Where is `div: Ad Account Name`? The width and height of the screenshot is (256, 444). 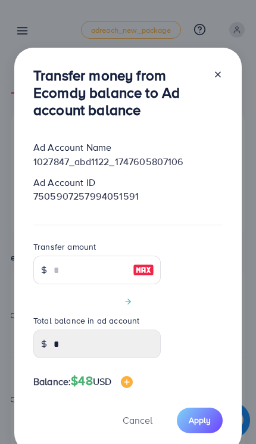 div: Ad Account Name is located at coordinates (128, 147).